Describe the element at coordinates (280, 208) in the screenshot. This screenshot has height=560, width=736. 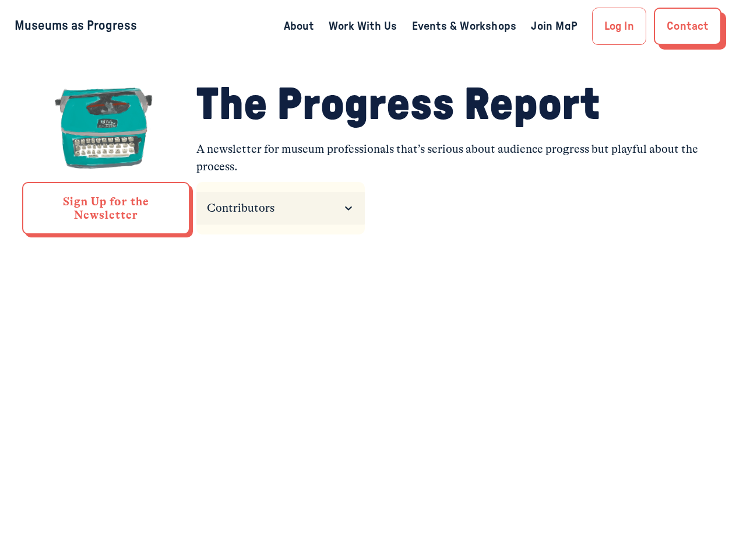
I see `summary: Contributors` at that location.